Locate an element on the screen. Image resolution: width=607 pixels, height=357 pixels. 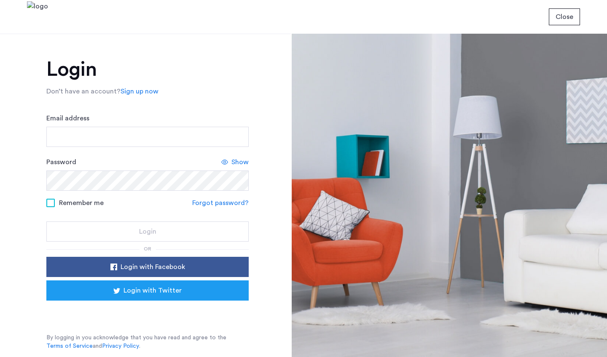
span: Login with Twitter is located at coordinates (153, 291).